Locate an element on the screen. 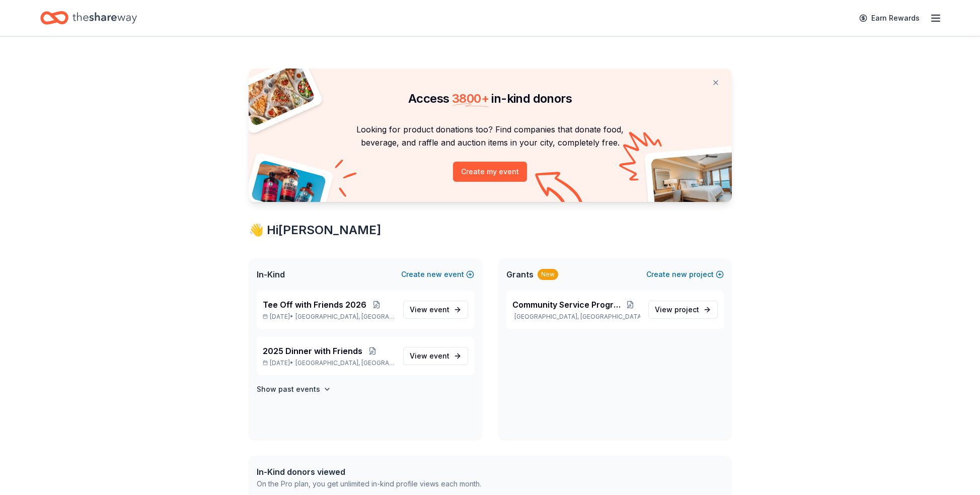  h4: Show past events is located at coordinates (289, 390).